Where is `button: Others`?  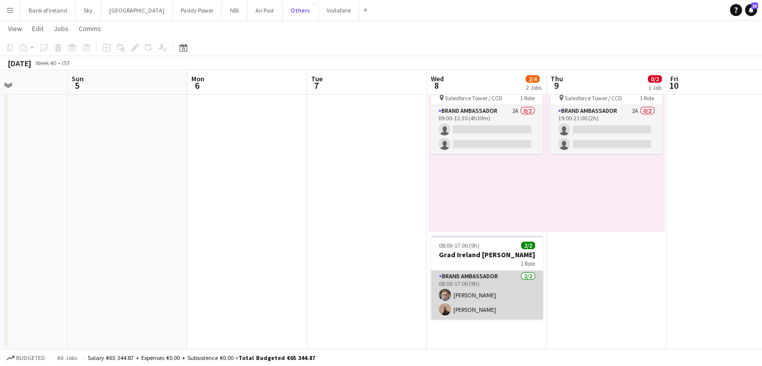
button: Others is located at coordinates (301, 10).